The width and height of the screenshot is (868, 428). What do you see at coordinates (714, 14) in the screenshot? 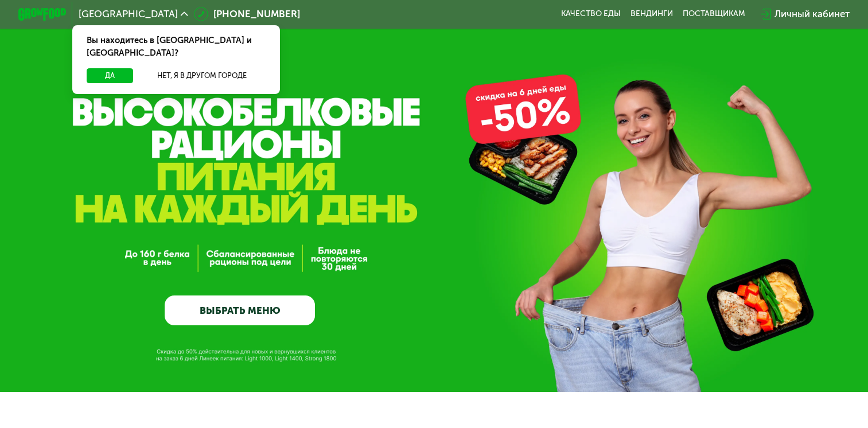
I see `div: поставщикам` at bounding box center [714, 14].